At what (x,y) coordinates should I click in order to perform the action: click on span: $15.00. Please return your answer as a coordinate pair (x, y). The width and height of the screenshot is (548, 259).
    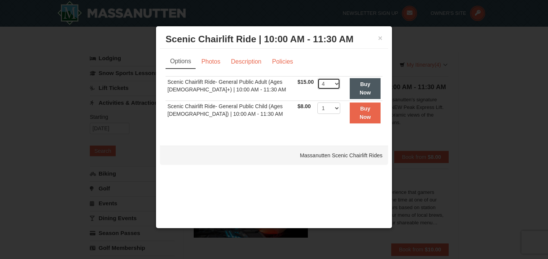
    Looking at the image, I should click on (306, 82).